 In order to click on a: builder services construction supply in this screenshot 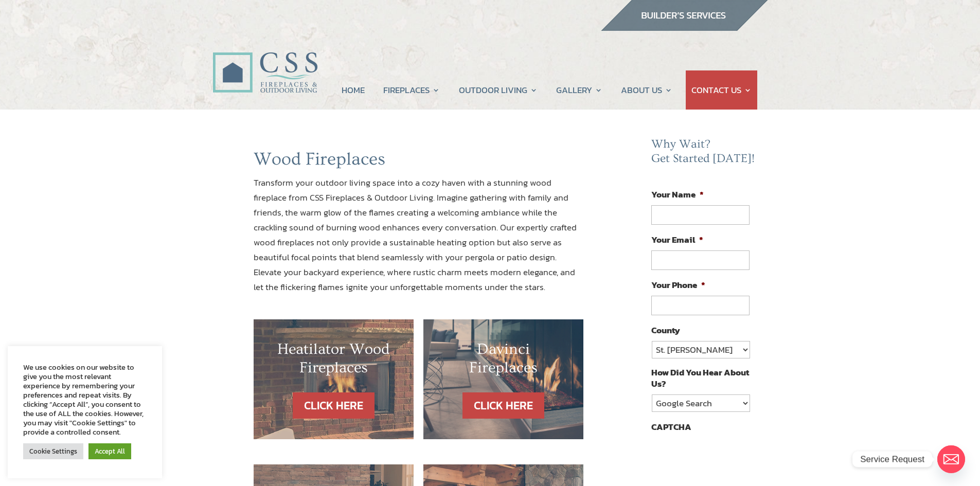, I will do `click(684, 28)`.